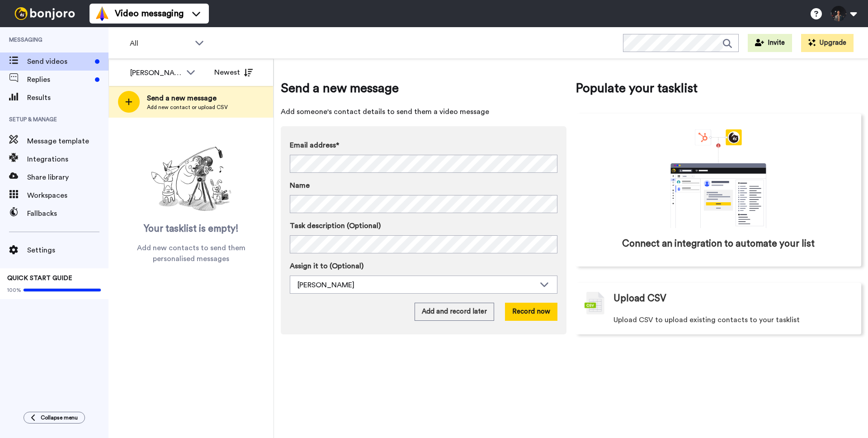 The image size is (868, 438). I want to click on span: Results, so click(68, 98).